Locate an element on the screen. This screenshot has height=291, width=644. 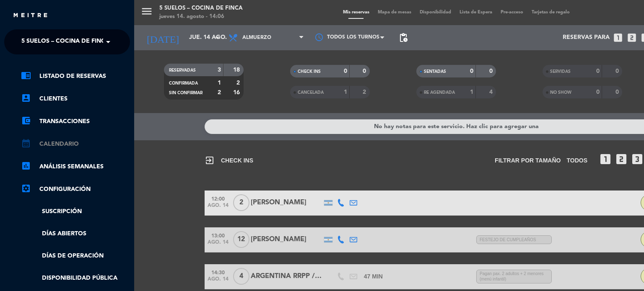
i: settings_applications is located at coordinates (26, 188).